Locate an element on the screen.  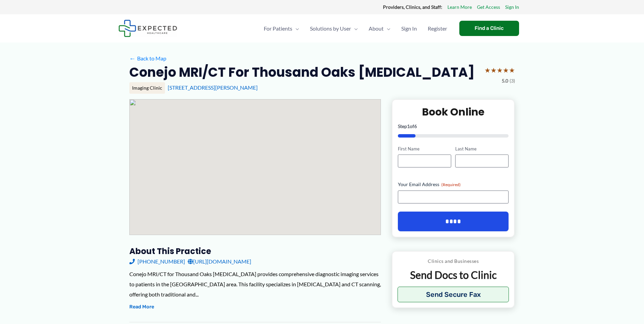
button: Send Secure Fax is located at coordinates (453, 294).